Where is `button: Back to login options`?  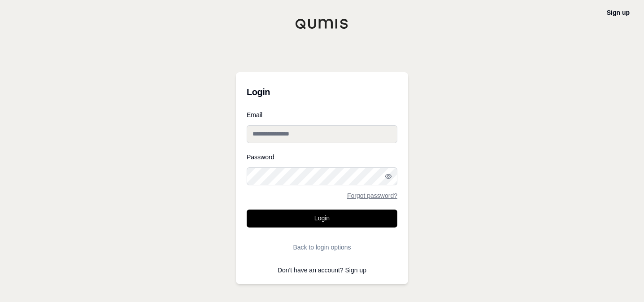 button: Back to login options is located at coordinates (322, 247).